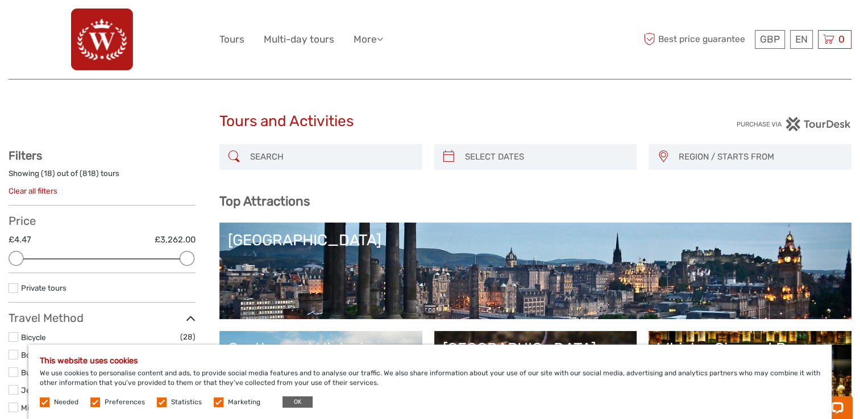 Image resolution: width=860 pixels, height=419 pixels. Describe the element at coordinates (696, 39) in the screenshot. I see `span: Best price guarantee` at that location.